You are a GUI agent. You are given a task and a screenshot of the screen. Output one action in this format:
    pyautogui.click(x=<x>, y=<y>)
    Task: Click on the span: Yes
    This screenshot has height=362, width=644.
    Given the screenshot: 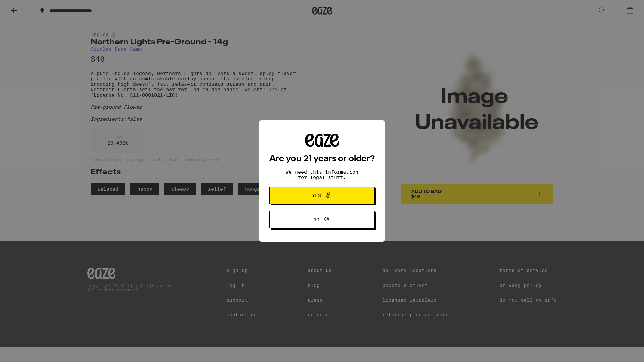 What is the action you would take?
    pyautogui.click(x=317, y=195)
    